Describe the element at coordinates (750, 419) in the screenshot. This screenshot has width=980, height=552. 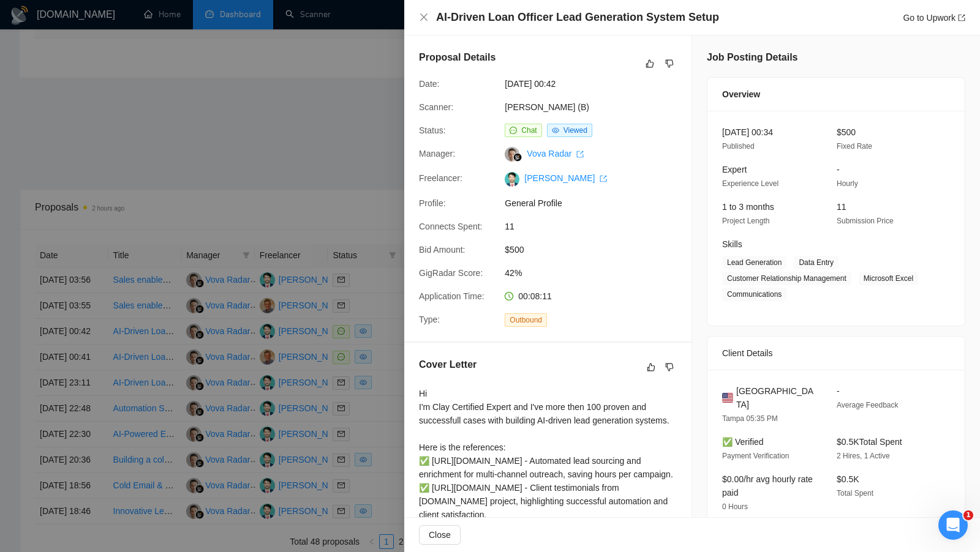
I see `span: Tampa 05:35 PM` at that location.